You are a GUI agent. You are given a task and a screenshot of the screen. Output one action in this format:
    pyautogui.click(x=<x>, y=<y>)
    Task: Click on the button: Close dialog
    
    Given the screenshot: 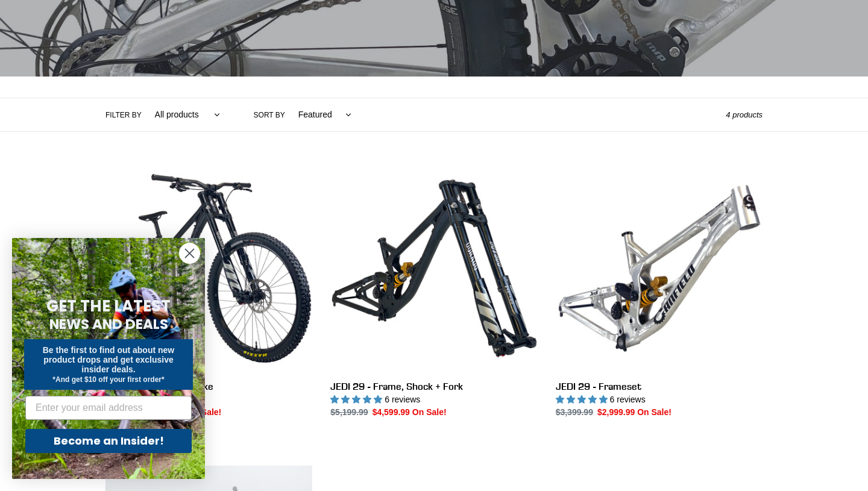 What is the action you would take?
    pyautogui.click(x=189, y=253)
    